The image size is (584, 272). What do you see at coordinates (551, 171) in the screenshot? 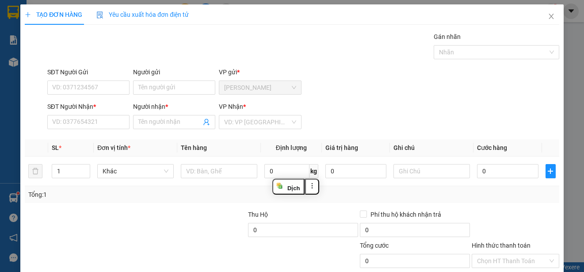
I see `button: plus` at bounding box center [551, 171].